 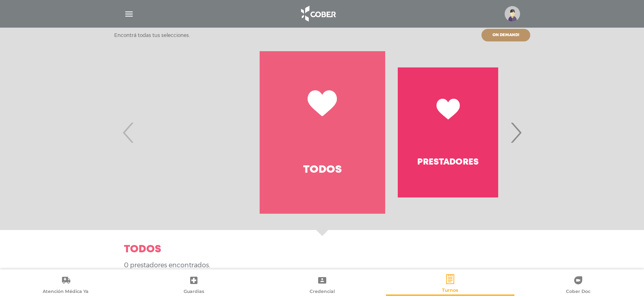 I want to click on span: Turnos, so click(x=450, y=290).